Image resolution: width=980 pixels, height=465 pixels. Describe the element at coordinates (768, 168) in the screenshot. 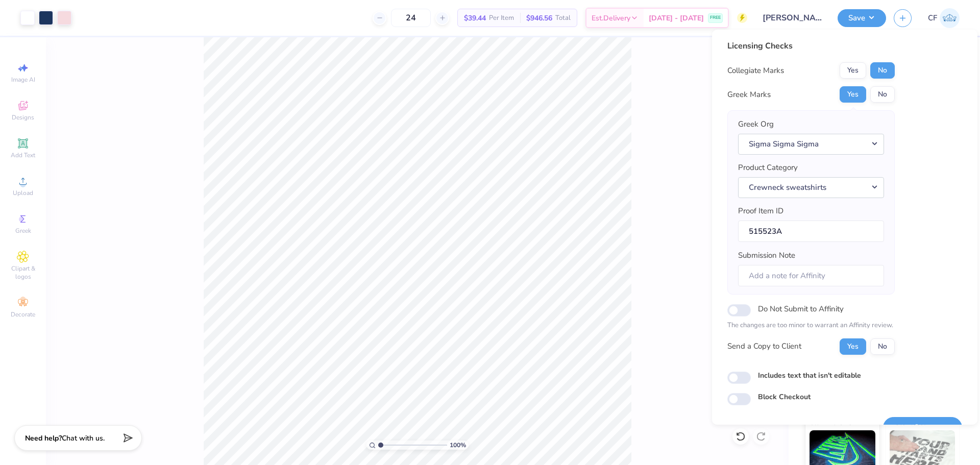

I see `label: Product Category` at that location.